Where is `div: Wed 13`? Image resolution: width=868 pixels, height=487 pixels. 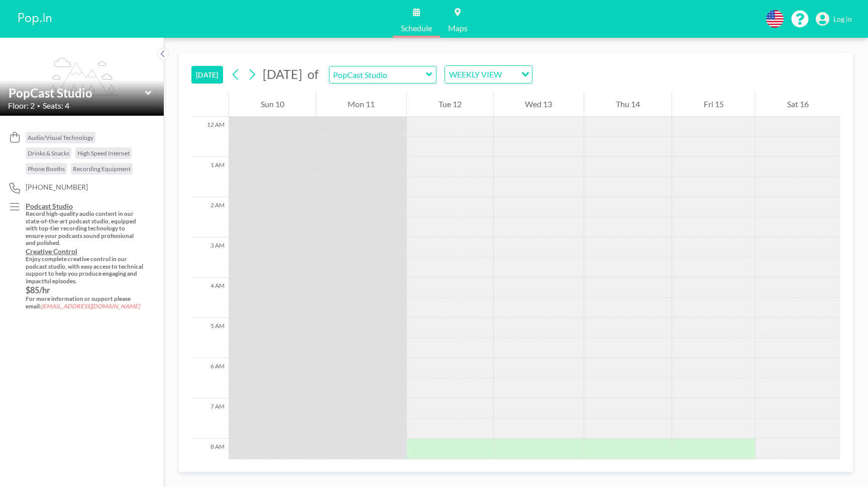 div: Wed 13 is located at coordinates (539, 104).